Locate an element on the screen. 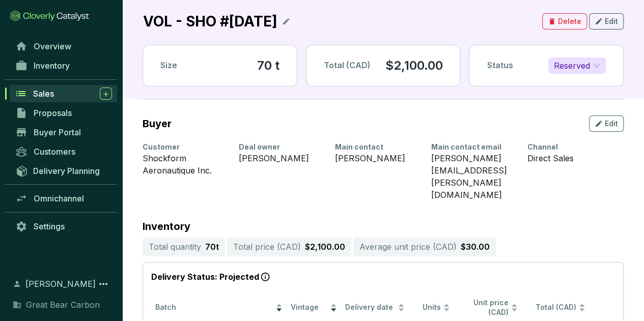 This screenshot has height=321, width=644. a: Omnichannel is located at coordinates (64, 198).